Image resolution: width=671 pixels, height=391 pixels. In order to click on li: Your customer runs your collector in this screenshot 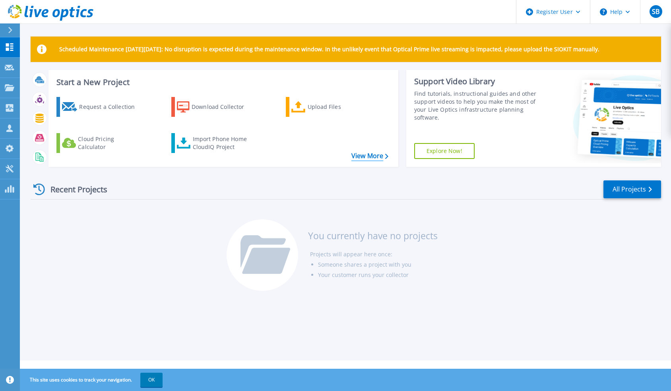, I will do `click(378, 275)`.